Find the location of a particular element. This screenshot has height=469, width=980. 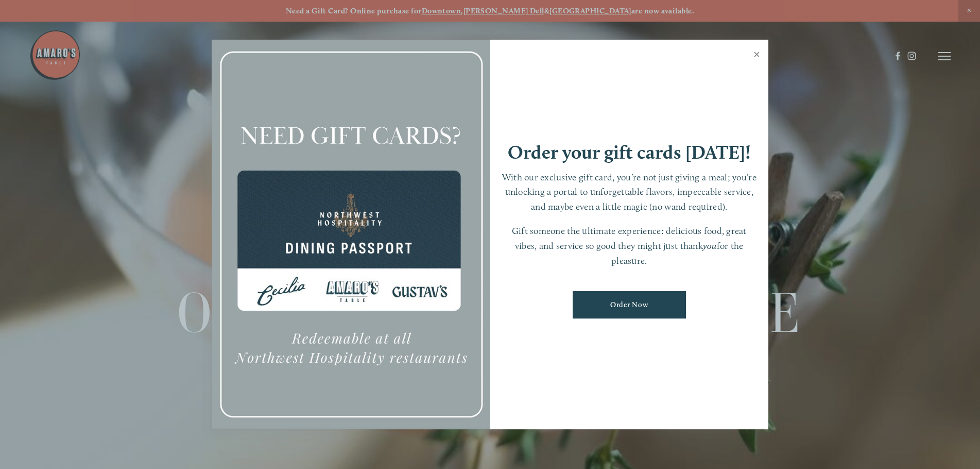

p: With our exclusive gift card, you’re not just giving a meal; you’re unlocking a portal to unforge... is located at coordinates (629, 192).